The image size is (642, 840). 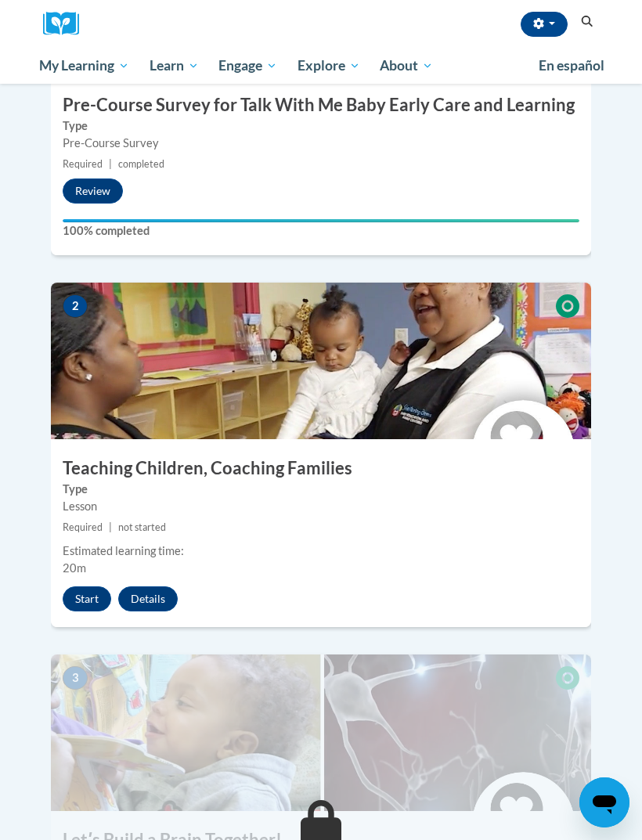 I want to click on span: completed, so click(x=141, y=163).